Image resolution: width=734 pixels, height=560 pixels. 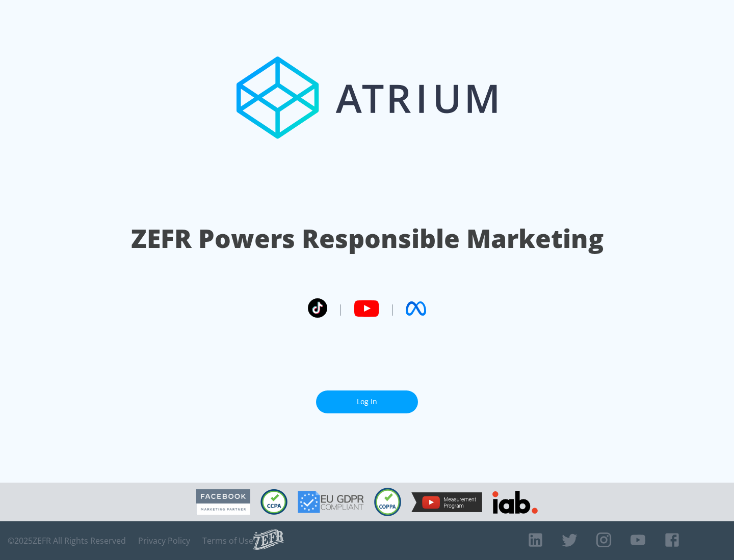 I want to click on img: CCPA Compliant, so click(x=273, y=502).